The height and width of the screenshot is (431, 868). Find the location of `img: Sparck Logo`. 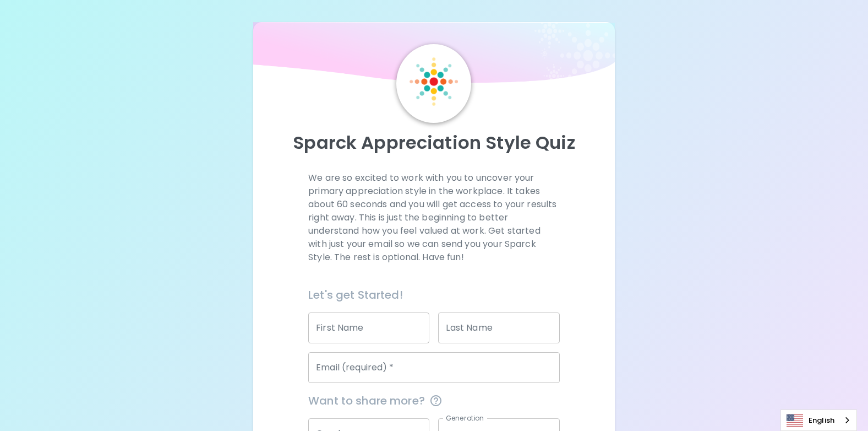

img: Sparck Logo is located at coordinates (434, 82).